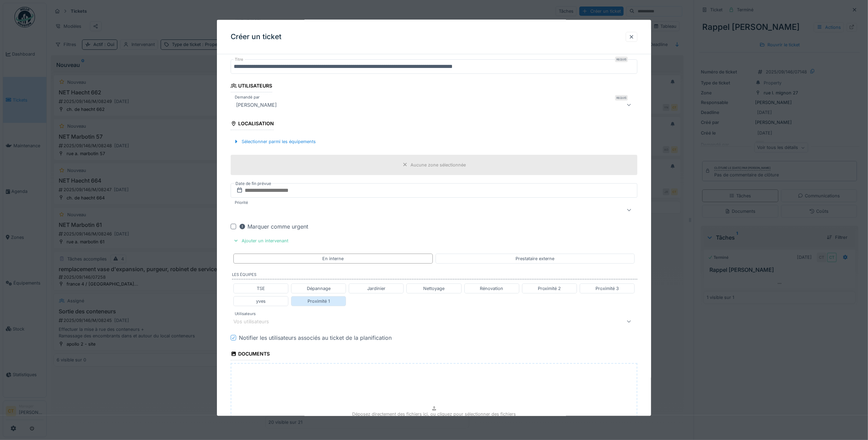 This screenshot has width=868, height=440. Describe the element at coordinates (253, 184) in the screenshot. I see `label: Date de fin prévue` at that location.